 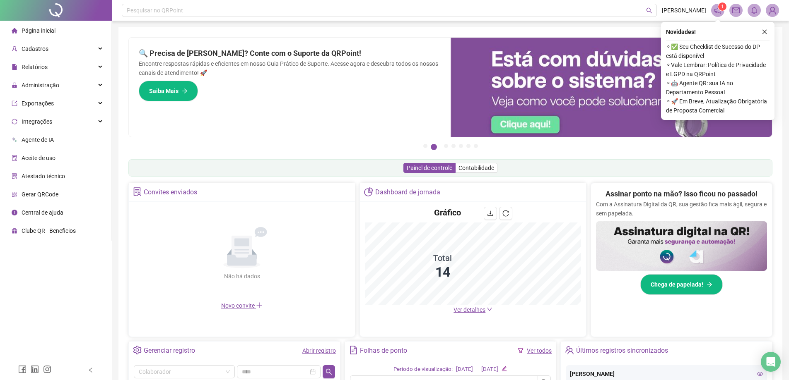 I want to click on span: Atestado técnico, so click(x=43, y=176).